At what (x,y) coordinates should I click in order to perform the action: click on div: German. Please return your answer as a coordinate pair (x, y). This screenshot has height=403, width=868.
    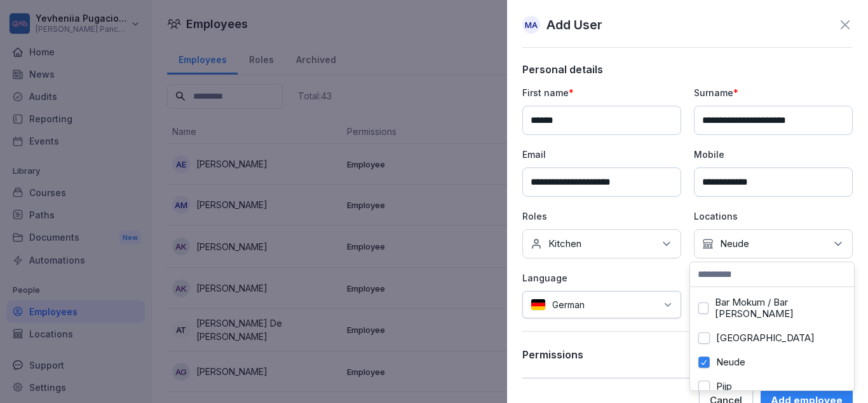
    Looking at the image, I should click on (602, 304).